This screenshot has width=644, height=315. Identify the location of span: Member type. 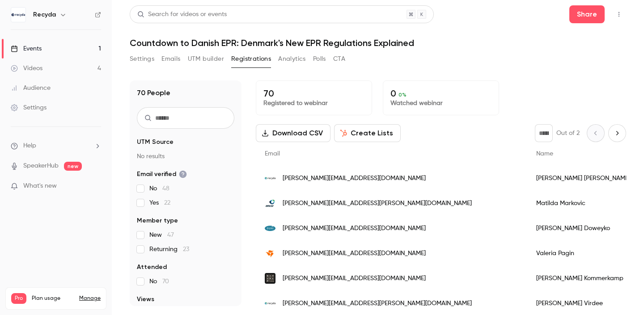
(158, 221).